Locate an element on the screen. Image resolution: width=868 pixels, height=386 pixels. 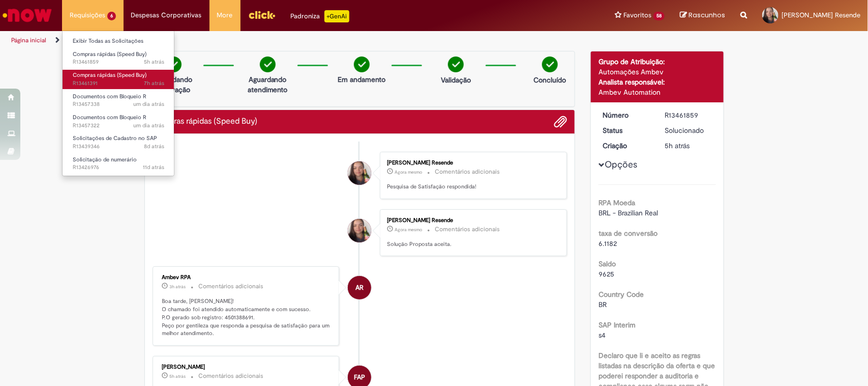
p: Pesquisa de Satisfação respondida! is located at coordinates (471, 187).